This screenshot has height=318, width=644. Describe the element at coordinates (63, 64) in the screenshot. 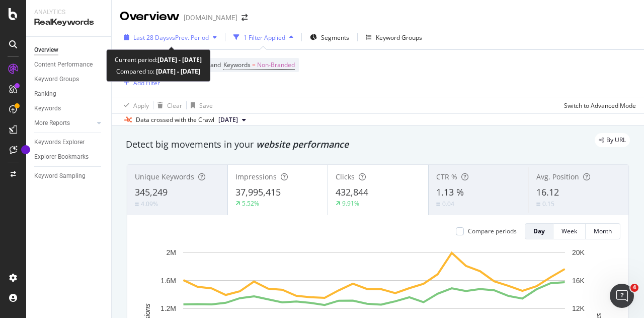

I see `div: Content Performance` at that location.